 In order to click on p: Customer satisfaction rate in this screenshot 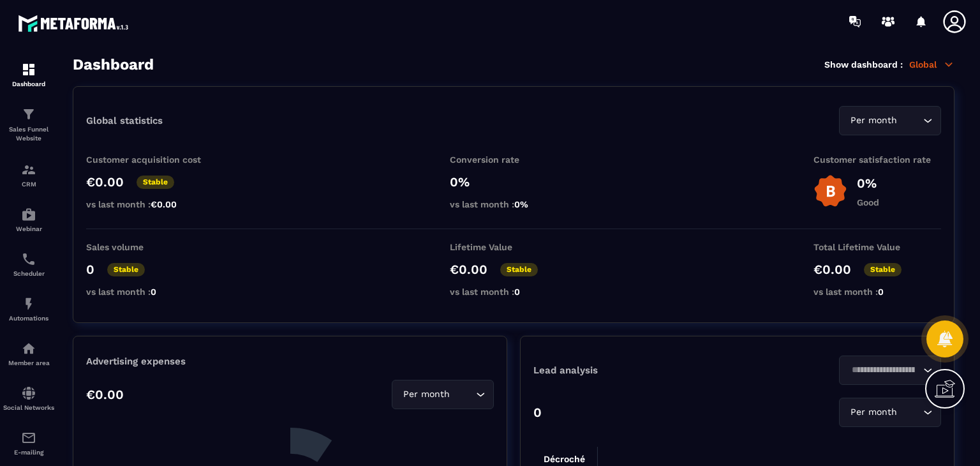, I will do `click(877, 159)`.